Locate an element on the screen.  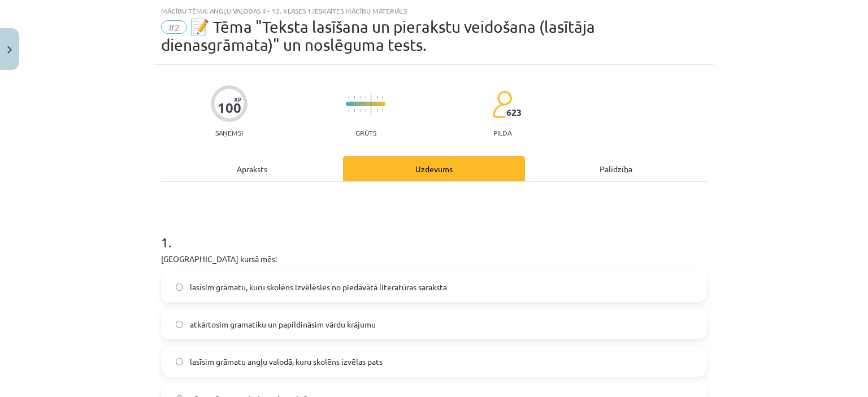
span: atkārtosim gramatiku un papildināsim vārdu krājumu is located at coordinates (283, 325).